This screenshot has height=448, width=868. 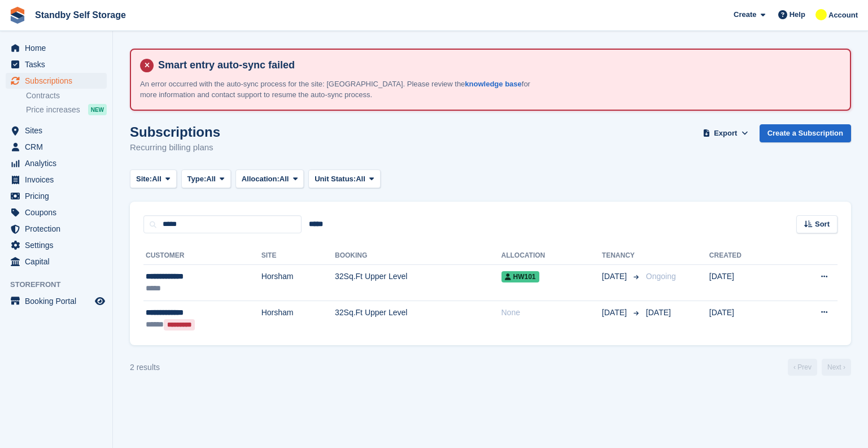 What do you see at coordinates (18, 16) in the screenshot?
I see `img: stora-icon-8386f47178a22dfd0bd8f6a31ec36ba5ce8667c1dd55bd0f319d3a0aa187defe.svg` at bounding box center [18, 16].